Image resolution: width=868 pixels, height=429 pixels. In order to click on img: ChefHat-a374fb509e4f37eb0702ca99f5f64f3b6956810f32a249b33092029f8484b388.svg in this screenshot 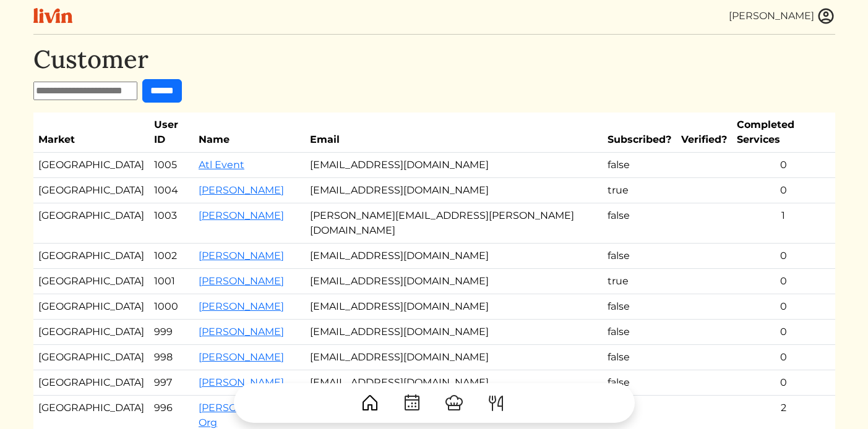, I will do `click(454, 403)`.